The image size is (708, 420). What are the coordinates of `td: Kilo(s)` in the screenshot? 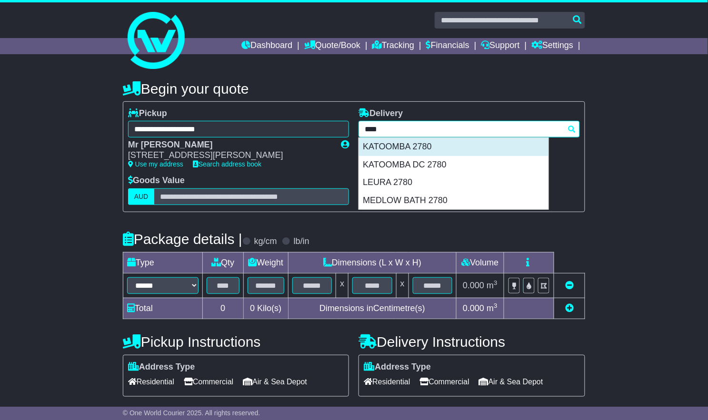 It's located at (266, 309).